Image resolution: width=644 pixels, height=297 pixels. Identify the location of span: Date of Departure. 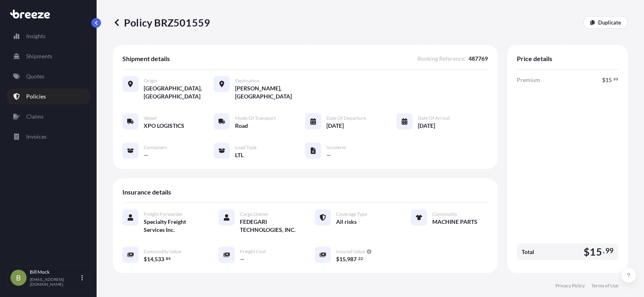
(346, 118).